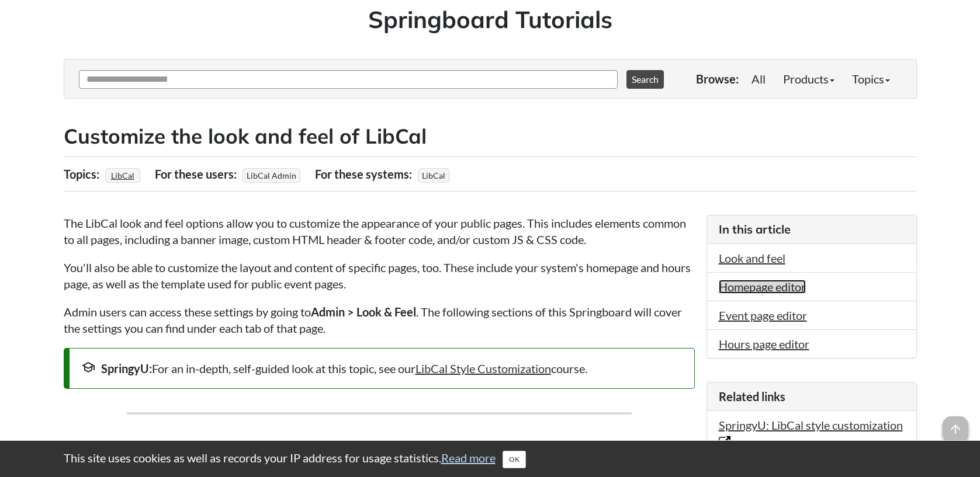 The width and height of the screenshot is (980, 477). Describe the element at coordinates (379, 320) in the screenshot. I see `p: Admin users can access these settings by going to . The following sections of this Springboard wi...` at that location.